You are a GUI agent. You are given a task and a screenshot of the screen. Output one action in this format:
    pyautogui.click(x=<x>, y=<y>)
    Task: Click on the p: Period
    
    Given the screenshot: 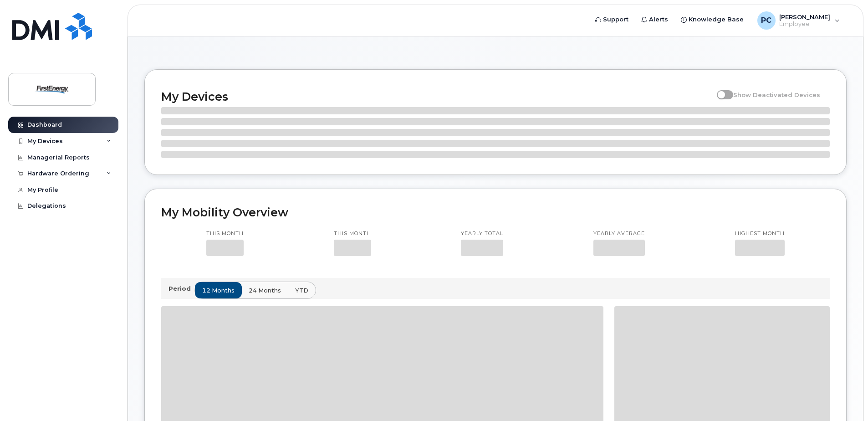 What is the action you would take?
    pyautogui.click(x=181, y=289)
    